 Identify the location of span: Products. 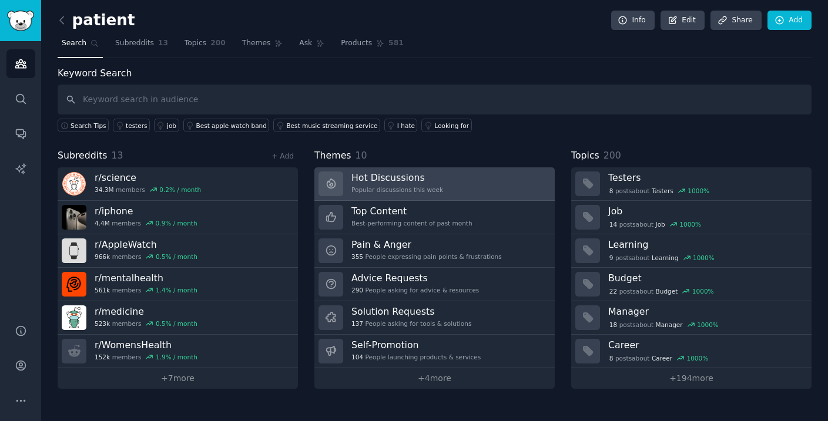
(356, 43).